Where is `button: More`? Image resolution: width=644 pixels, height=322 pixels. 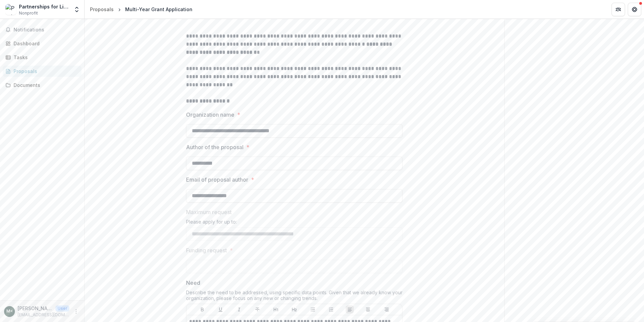 button: More is located at coordinates (76, 311).